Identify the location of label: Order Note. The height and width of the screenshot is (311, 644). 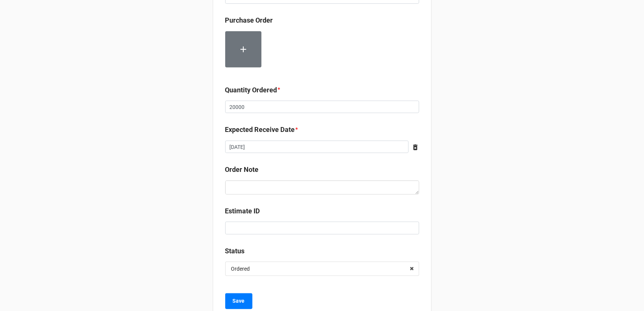
(242, 170).